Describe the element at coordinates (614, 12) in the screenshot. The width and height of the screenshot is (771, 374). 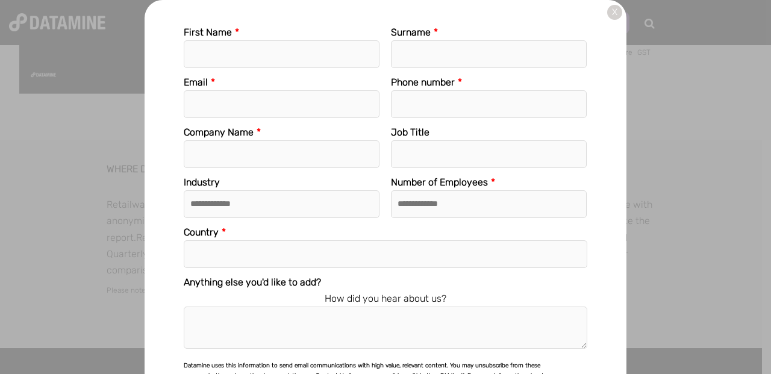
I see `a: X` at that location.